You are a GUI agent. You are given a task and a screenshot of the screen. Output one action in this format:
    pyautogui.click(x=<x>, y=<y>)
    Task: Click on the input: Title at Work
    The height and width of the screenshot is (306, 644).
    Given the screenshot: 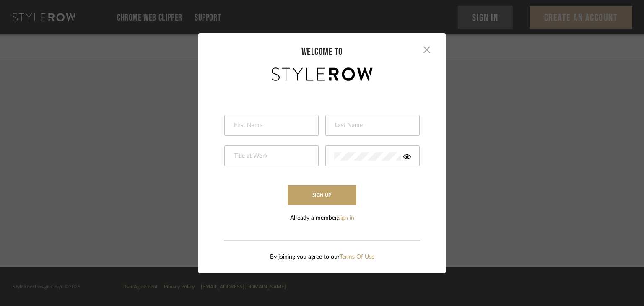 What is the action you would take?
    pyautogui.click(x=271, y=156)
    